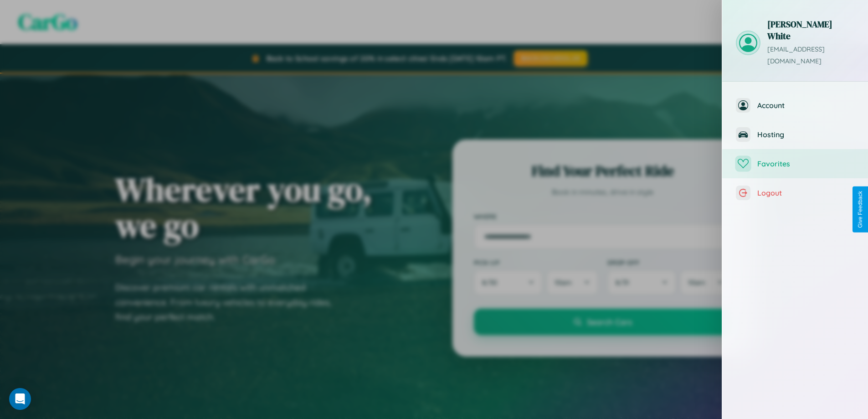  What do you see at coordinates (860, 210) in the screenshot?
I see `div: Give Feedback` at bounding box center [860, 210].